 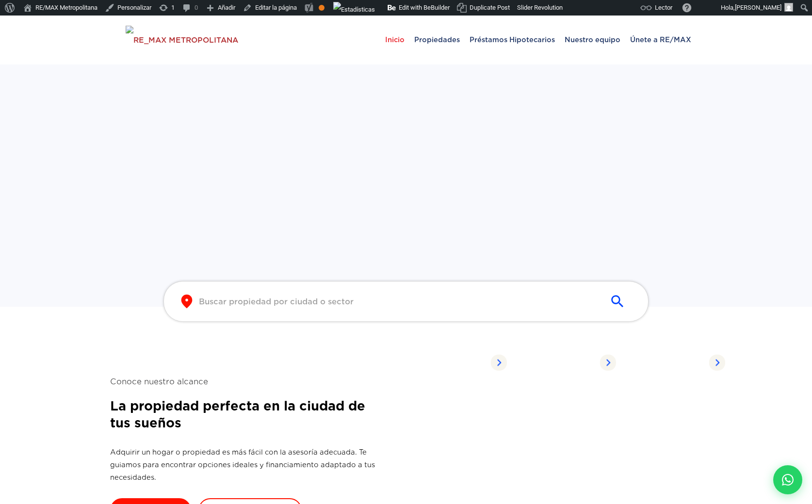 What do you see at coordinates (395, 40) in the screenshot?
I see `span: Inicio` at bounding box center [395, 40].